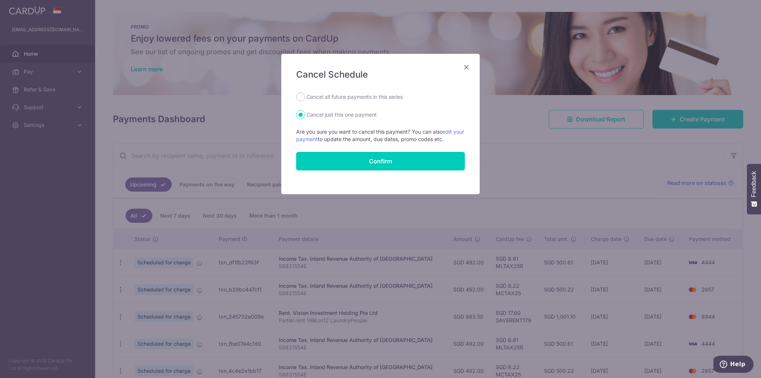  I want to click on label: Cancel just this one payment, so click(341, 115).